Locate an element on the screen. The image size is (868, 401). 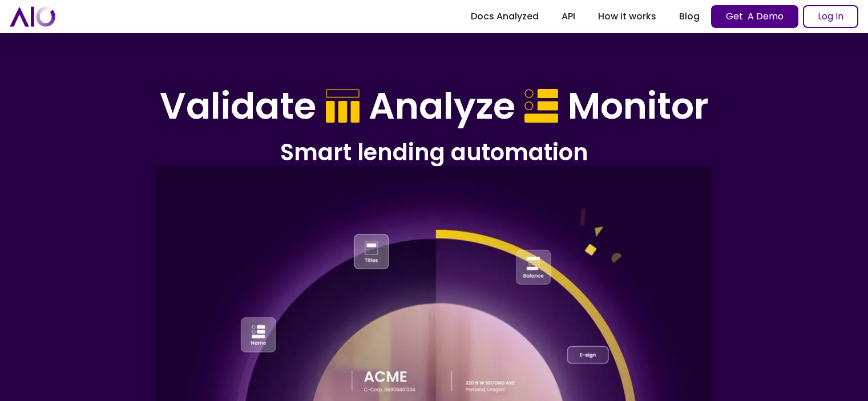
h1: Monitor is located at coordinates (638, 106).